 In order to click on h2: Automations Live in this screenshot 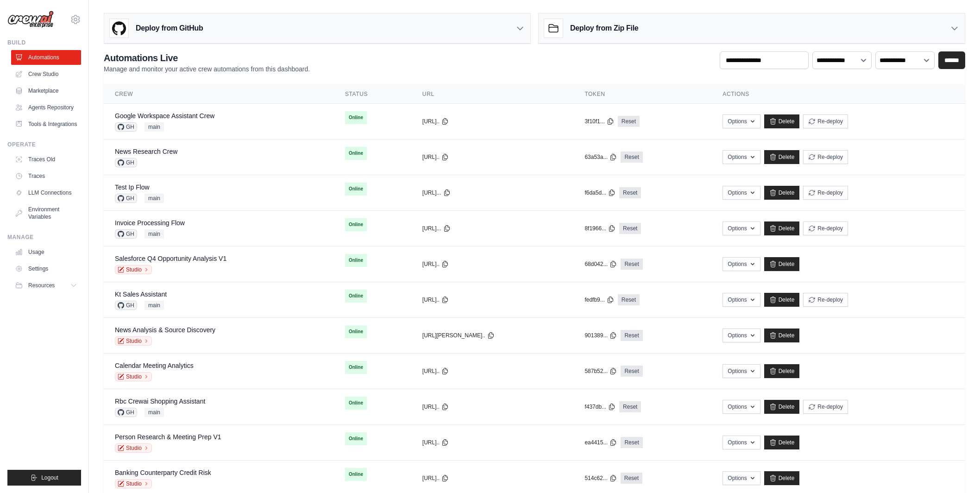, I will do `click(206, 58)`.